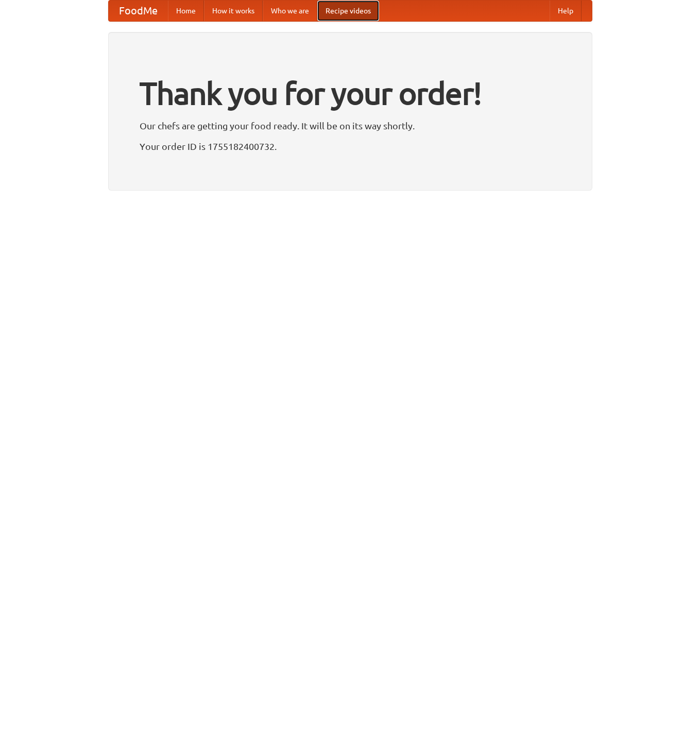 The height and width of the screenshot is (729, 700). I want to click on a: Help, so click(566, 11).